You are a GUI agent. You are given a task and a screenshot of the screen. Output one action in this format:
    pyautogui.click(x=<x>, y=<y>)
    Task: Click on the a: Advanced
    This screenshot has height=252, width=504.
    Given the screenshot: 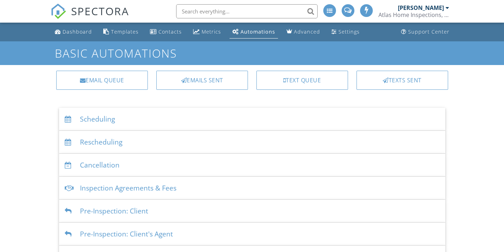 What is the action you would take?
    pyautogui.click(x=303, y=32)
    